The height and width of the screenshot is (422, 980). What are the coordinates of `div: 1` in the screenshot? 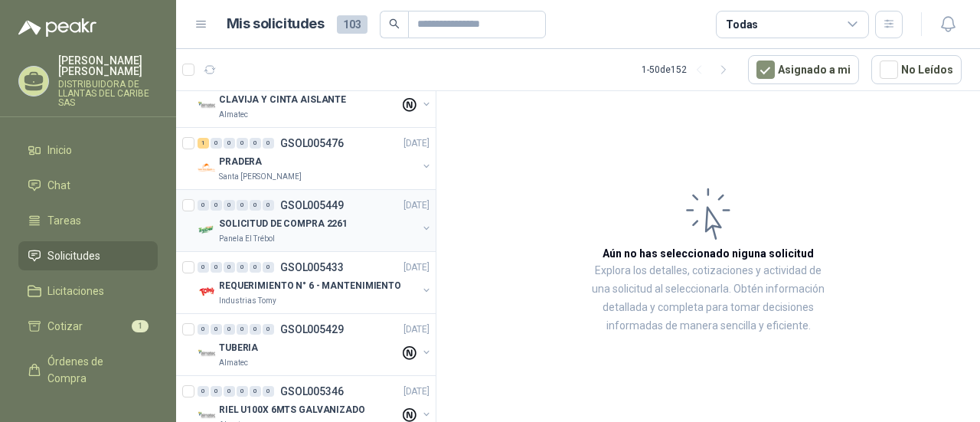 It's located at (203, 143).